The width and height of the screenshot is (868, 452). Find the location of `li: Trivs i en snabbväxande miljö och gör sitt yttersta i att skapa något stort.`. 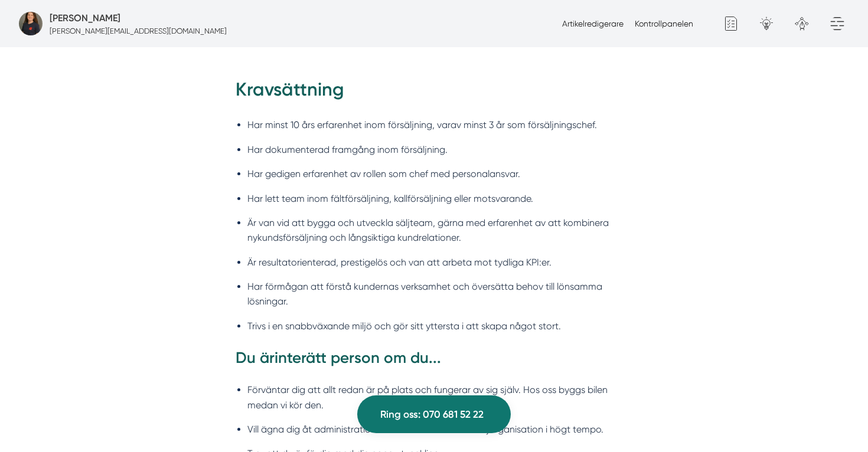

li: Trivs i en snabbväxande miljö och gör sitt yttersta i att skapa något stort. is located at coordinates (440, 325).